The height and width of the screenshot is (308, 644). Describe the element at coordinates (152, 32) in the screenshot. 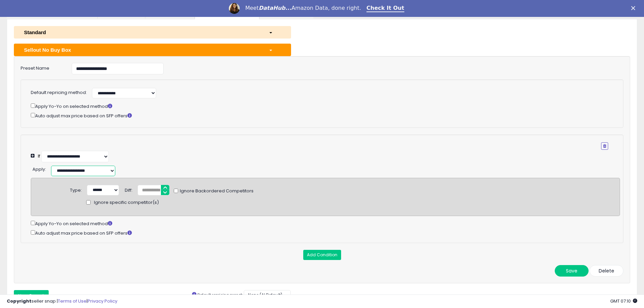

I see `button: Standard` at that location.